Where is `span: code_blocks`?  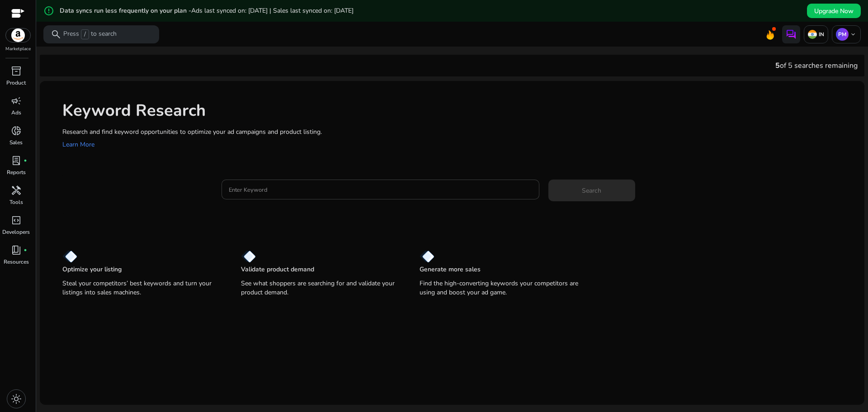 span: code_blocks is located at coordinates (16, 220).